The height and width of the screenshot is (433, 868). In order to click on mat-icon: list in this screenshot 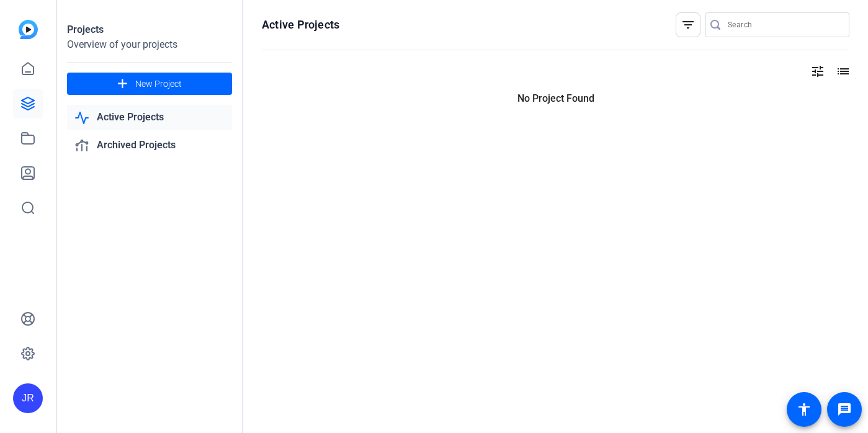, I will do `click(841, 71)`.